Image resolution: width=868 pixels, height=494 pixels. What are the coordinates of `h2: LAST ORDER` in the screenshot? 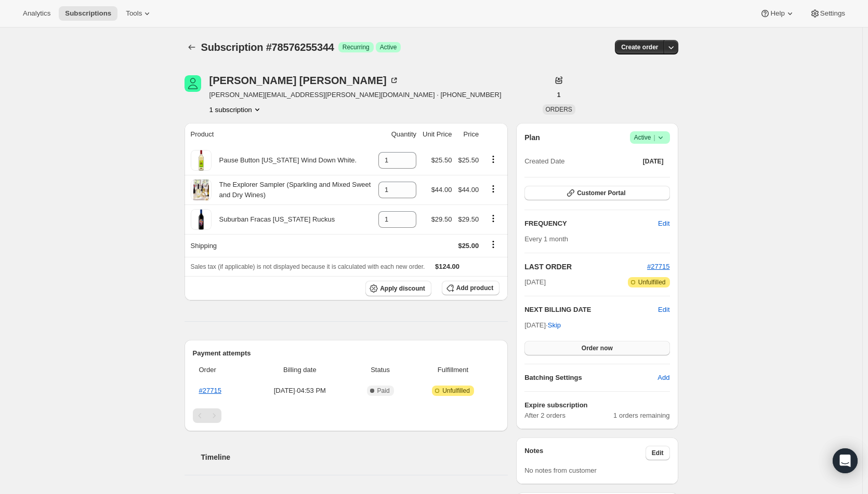 It's located at (585, 266).